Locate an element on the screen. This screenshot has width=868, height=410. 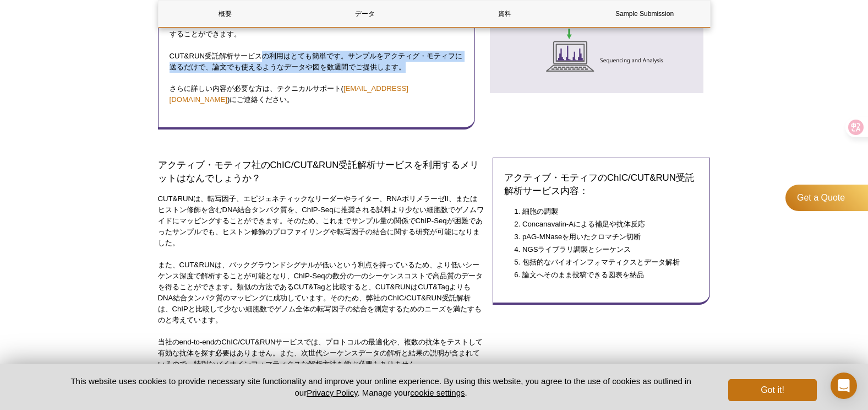
p: また、CUT&RUNは、バックグラウンドシグナルが低いという利点を持っているため、より低いシーケンス深度で解析することが可能となり、ChIP-Seqの数分の一のシーケンスコストで高品質のデータを... is located at coordinates (320, 293).